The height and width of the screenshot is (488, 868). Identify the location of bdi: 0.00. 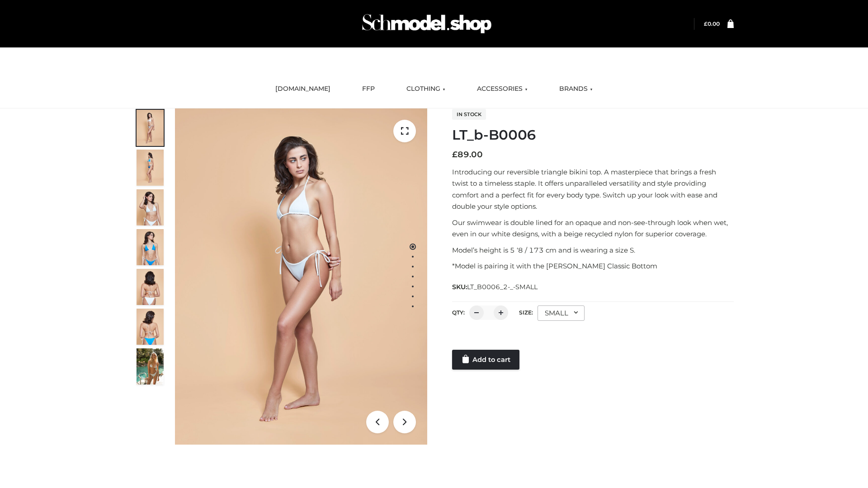
(712, 23).